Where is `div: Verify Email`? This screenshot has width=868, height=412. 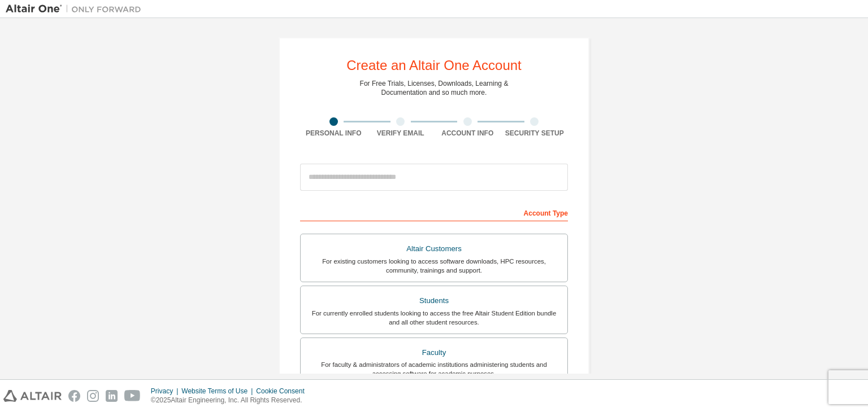 div: Verify Email is located at coordinates (400, 133).